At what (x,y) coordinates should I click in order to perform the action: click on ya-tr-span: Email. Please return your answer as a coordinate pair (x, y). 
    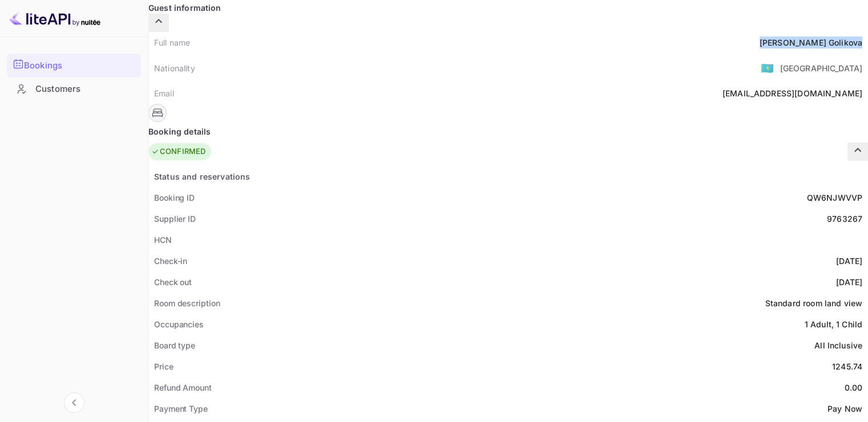
    Looking at the image, I should click on (164, 93).